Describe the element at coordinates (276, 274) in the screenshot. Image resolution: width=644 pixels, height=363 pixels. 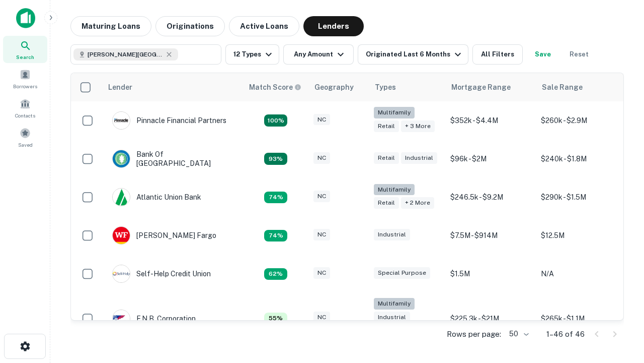
I see `div: Matching Properties: 10, hasApolloMatch: undefined` at that location.